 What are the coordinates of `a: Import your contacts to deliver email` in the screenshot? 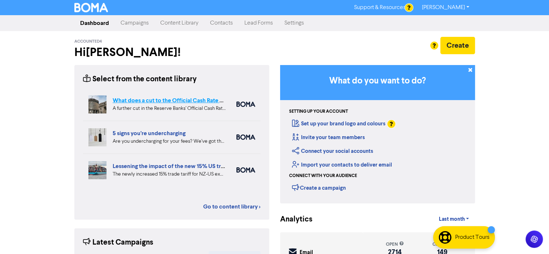 It's located at (342, 165).